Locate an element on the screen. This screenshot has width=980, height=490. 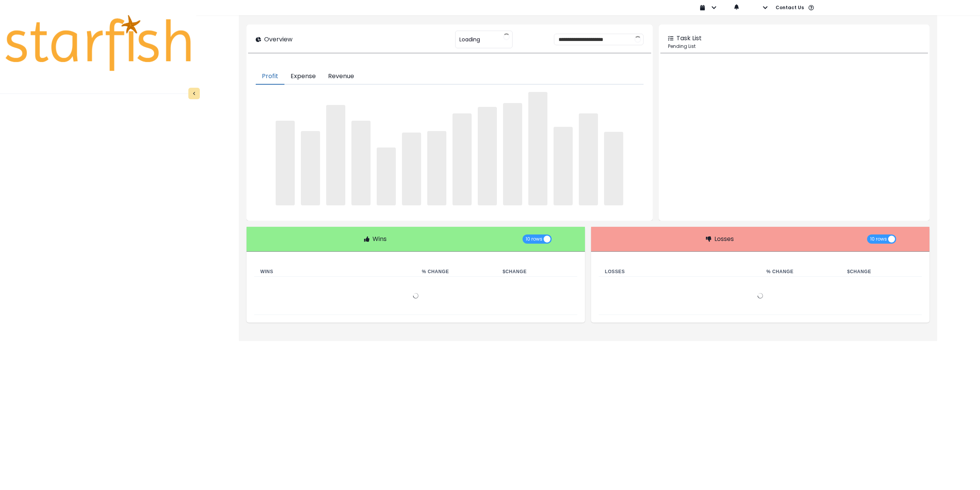
p: Task List is located at coordinates (689, 38).